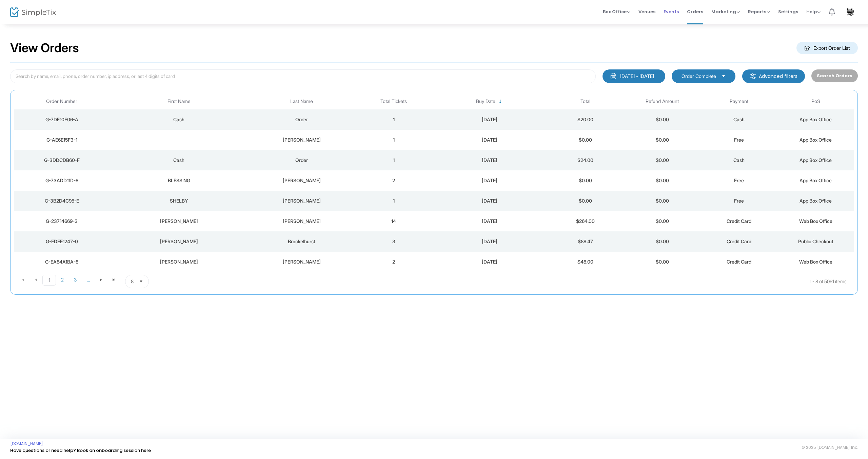 Image resolution: width=868 pixels, height=459 pixels. What do you see at coordinates (773, 76) in the screenshot?
I see `m-button: Advanced filters` at bounding box center [773, 76].